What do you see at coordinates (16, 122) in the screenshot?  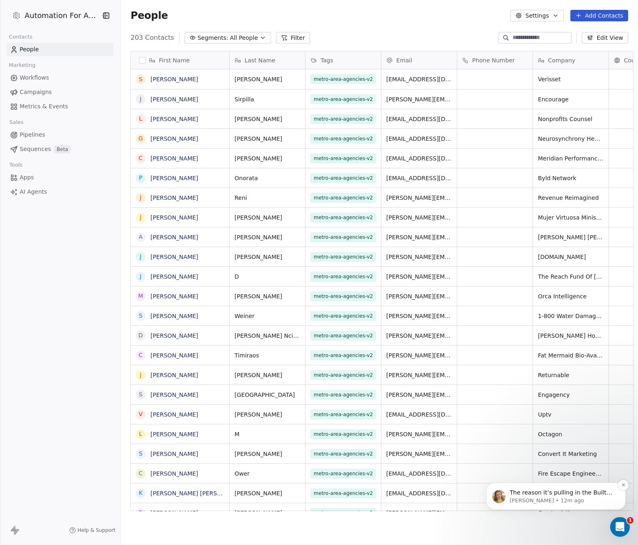 I see `span: Sales` at bounding box center [16, 122].